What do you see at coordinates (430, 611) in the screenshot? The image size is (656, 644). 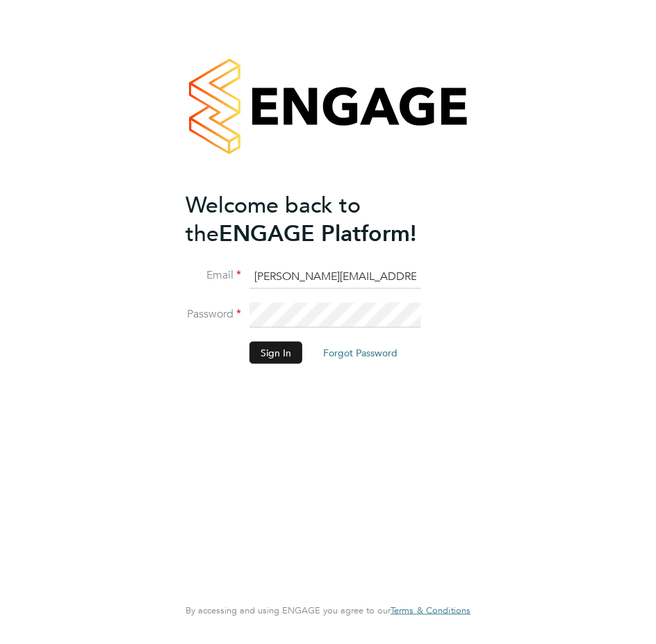 I see `a: Terms & Conditions` at bounding box center [430, 611].